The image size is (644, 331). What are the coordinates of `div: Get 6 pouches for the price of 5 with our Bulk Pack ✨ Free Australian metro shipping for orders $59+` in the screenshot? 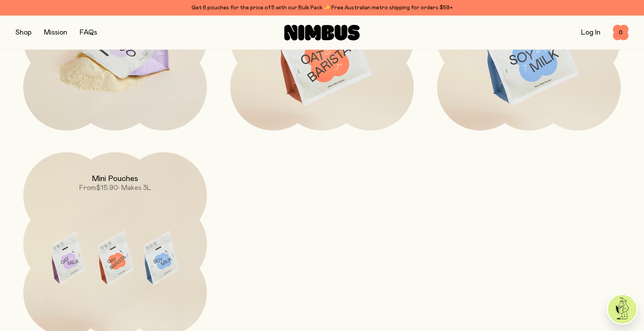 It's located at (322, 8).